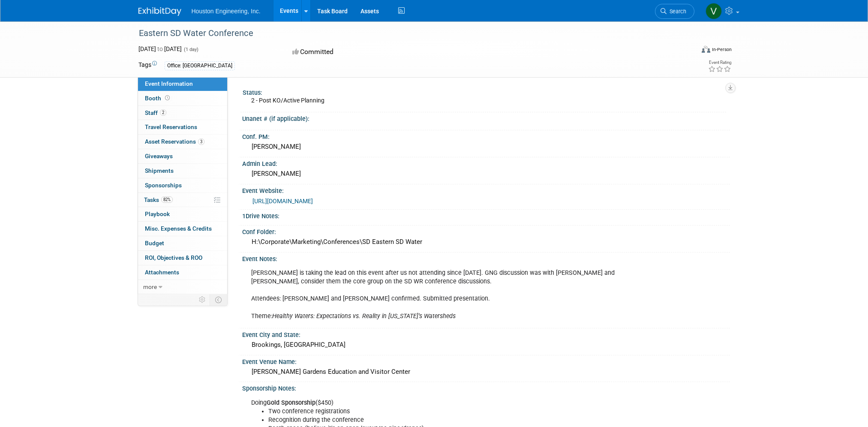  What do you see at coordinates (202, 300) in the screenshot?
I see `td: Personalize Event Tab Strip` at bounding box center [202, 300].